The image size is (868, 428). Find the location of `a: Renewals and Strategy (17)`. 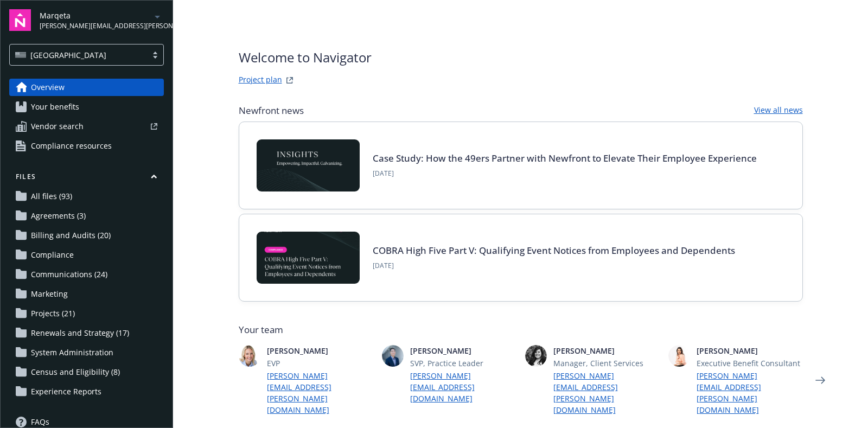

a: Renewals and Strategy (17) is located at coordinates (86, 333).